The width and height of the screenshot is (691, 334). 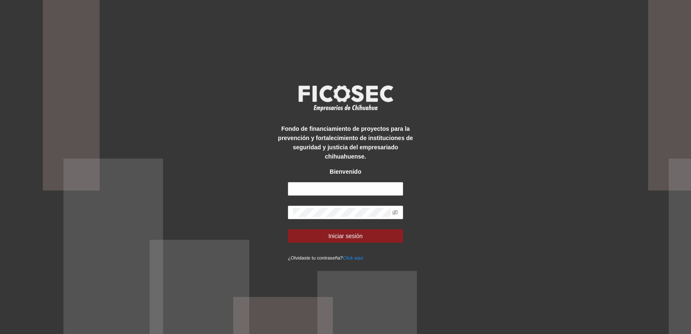 I want to click on button: Iniciar sesión, so click(x=345, y=236).